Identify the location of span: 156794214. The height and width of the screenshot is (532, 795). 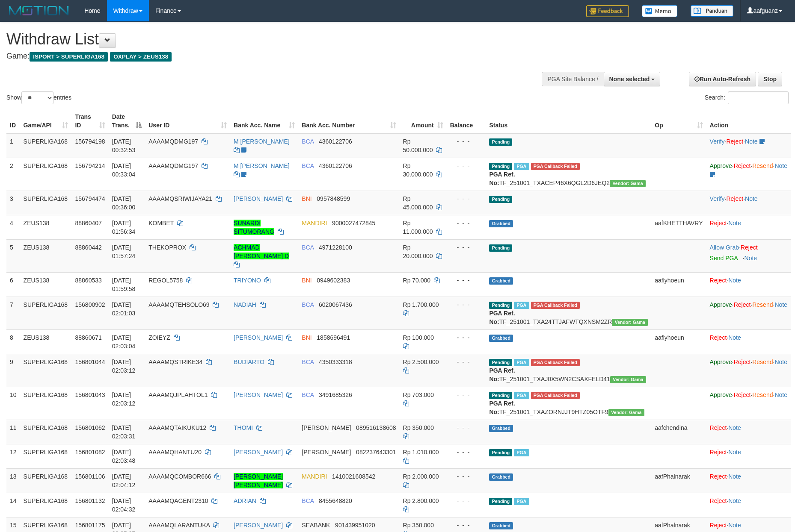
(90, 166).